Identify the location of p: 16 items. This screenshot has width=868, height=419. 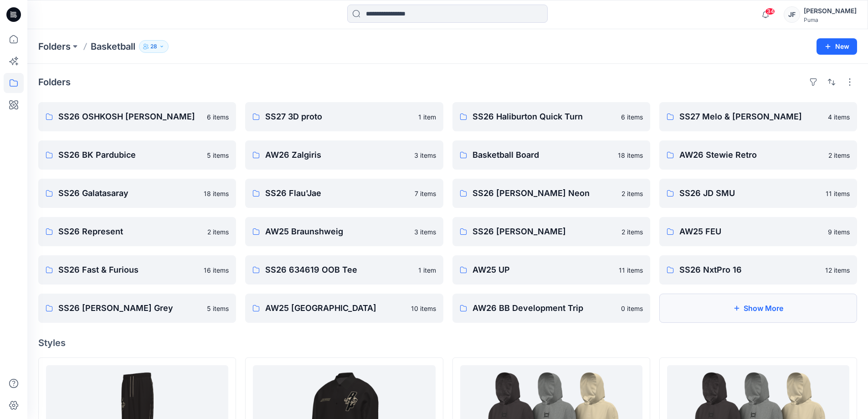
(216, 270).